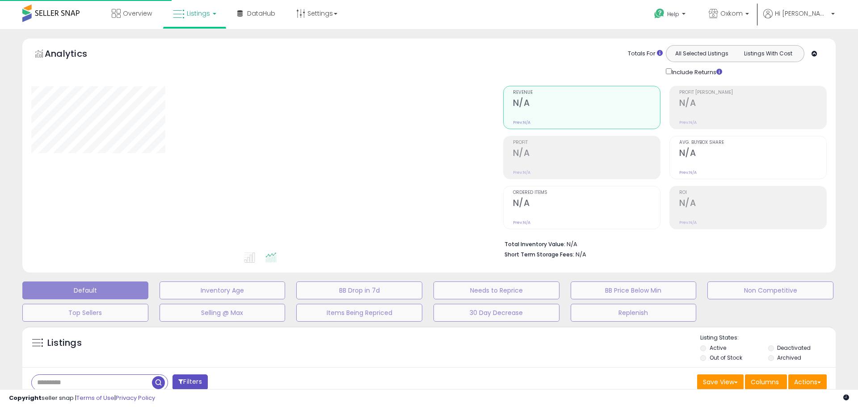 This screenshot has height=407, width=858. What do you see at coordinates (634, 313) in the screenshot?
I see `button: Replenish` at bounding box center [634, 313].